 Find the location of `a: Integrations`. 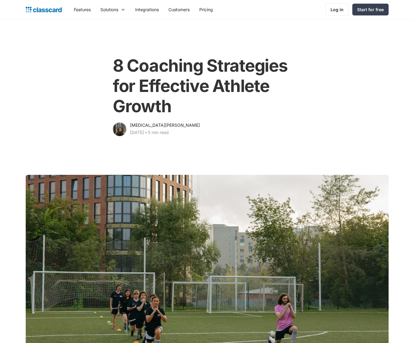

a: Integrations is located at coordinates (147, 9).